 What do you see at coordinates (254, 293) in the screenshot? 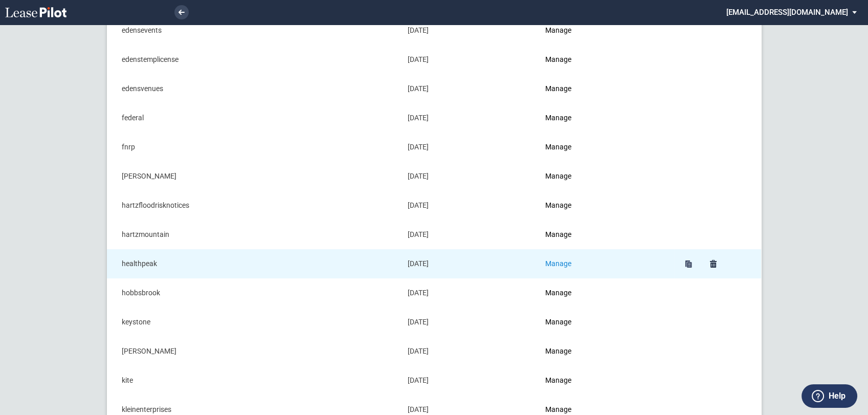
I see `td: hobbsbrook` at bounding box center [254, 293].